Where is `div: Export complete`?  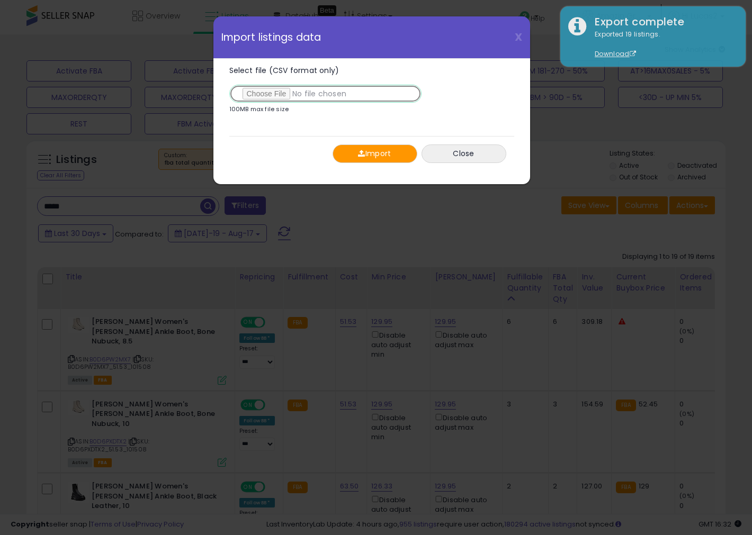 div: Export complete is located at coordinates (662, 22).